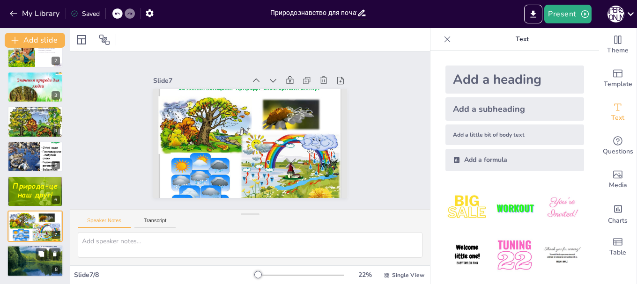 The width and height of the screenshot is (637, 284). What do you see at coordinates (467, 255) in the screenshot?
I see `img: 4.jpeg` at bounding box center [467, 255].